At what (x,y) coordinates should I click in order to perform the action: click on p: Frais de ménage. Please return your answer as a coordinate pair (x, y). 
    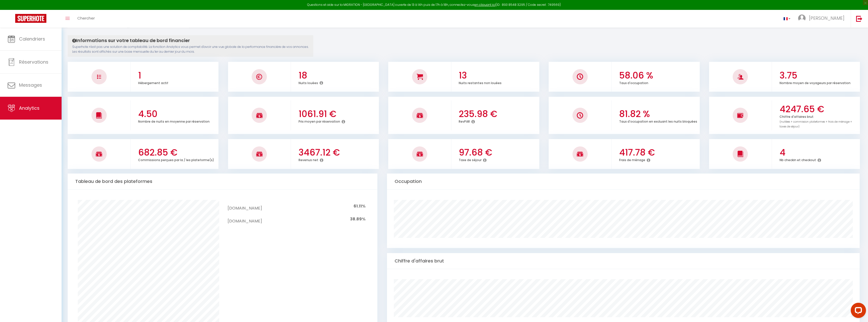
    Looking at the image, I should click on (632, 159).